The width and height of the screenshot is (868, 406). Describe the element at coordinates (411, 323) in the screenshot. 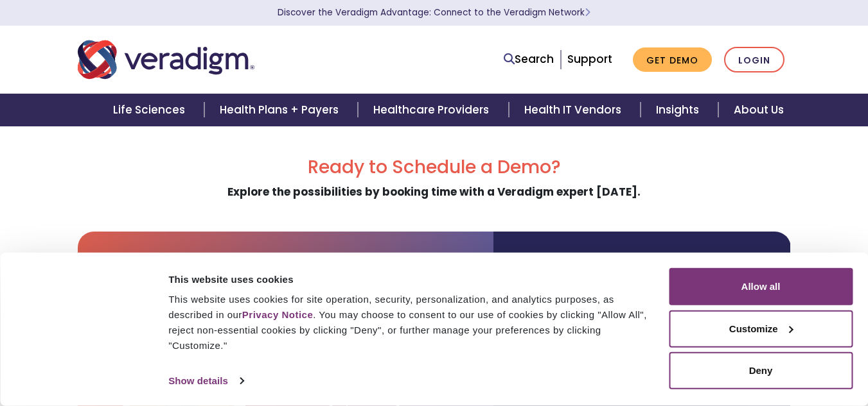

I see `div: This website uses cookies for site operation, security, personalization, and analytics purposes, ...` at that location.